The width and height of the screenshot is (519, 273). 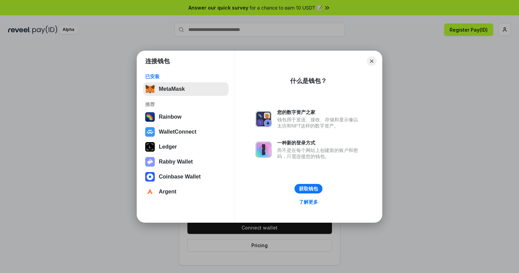 What do you see at coordinates (186, 89) in the screenshot?
I see `button: MetaMask` at bounding box center [186, 89].